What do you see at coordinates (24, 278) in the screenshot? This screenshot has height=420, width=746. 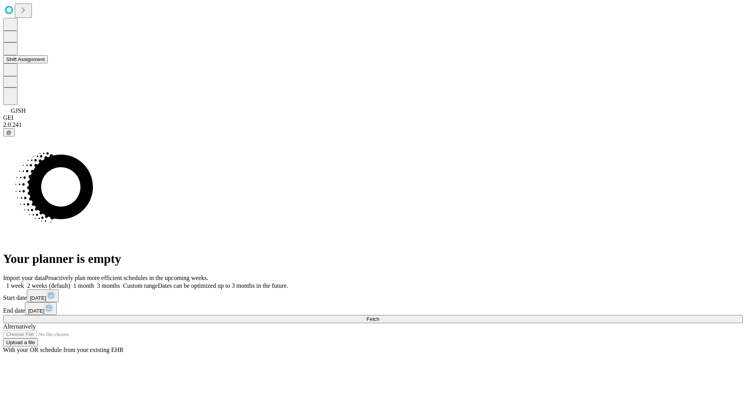 I see `span: Import your data` at bounding box center [24, 278].